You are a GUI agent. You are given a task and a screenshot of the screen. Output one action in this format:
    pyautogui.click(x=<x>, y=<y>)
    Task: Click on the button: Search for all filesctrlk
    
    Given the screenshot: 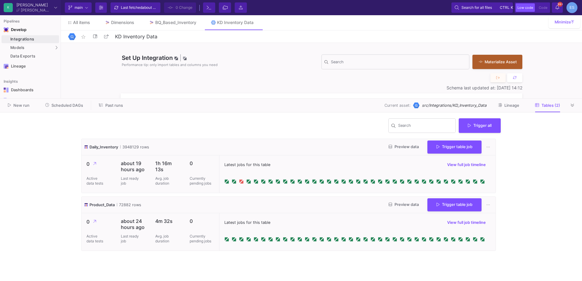 What is the action you would take?
    pyautogui.click(x=482, y=8)
    